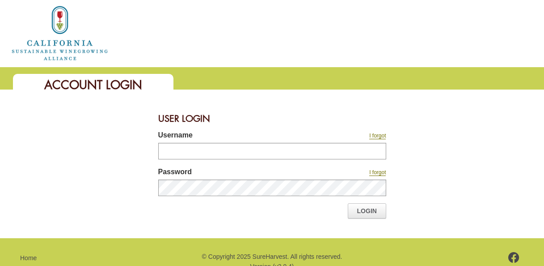 The image size is (544, 266). I want to click on div: User Login, so click(272, 118).